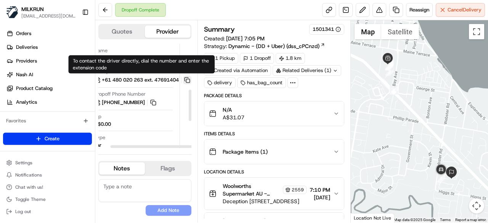 The width and height of the screenshot is (488, 223). Describe the element at coordinates (141, 64) in the screenshot. I see `div: To contact the driver directly, dial the number and enter the extension code` at that location.